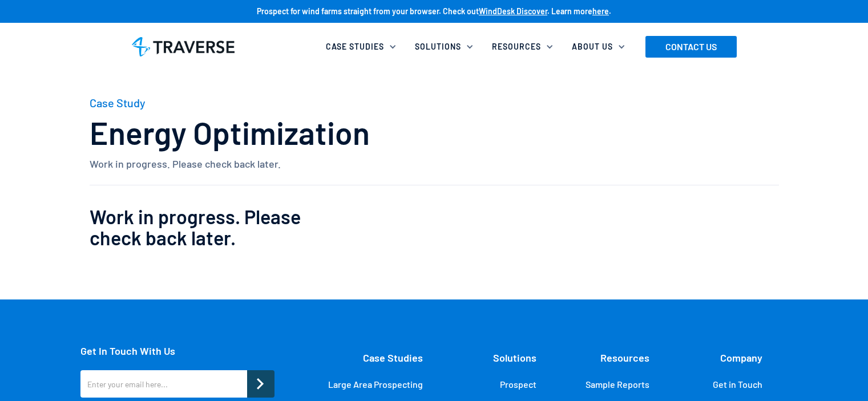 The image size is (868, 401). Describe the element at coordinates (177, 351) in the screenshot. I see `div: Get In Touch With Us` at that location.